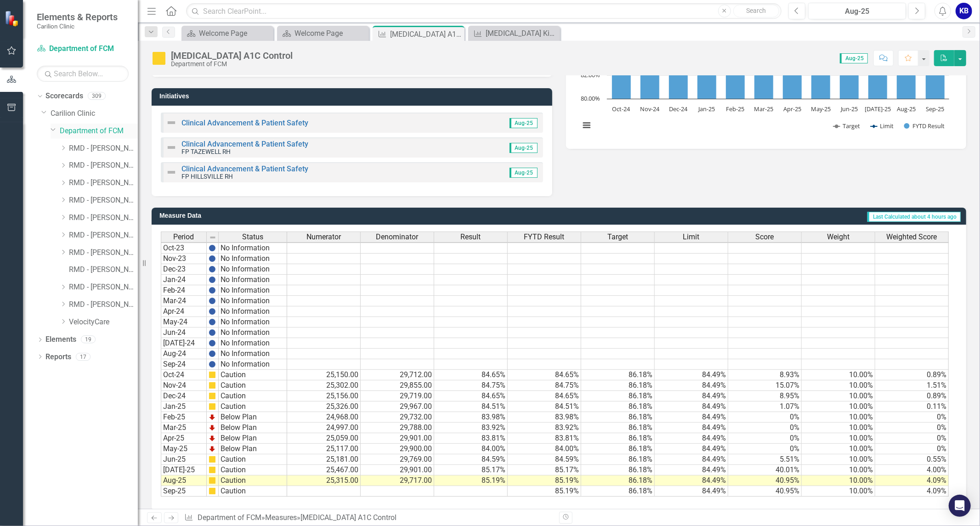 The image size is (980, 526). I want to click on div: KB, so click(964, 11).